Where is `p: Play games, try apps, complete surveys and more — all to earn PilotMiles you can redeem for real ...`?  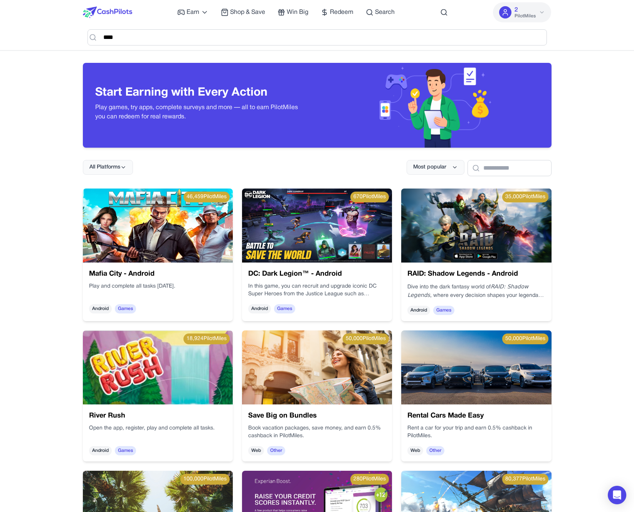 p: Play games, try apps, complete surveys and more — all to earn PilotMiles you can redeem for real ... is located at coordinates (200, 112).